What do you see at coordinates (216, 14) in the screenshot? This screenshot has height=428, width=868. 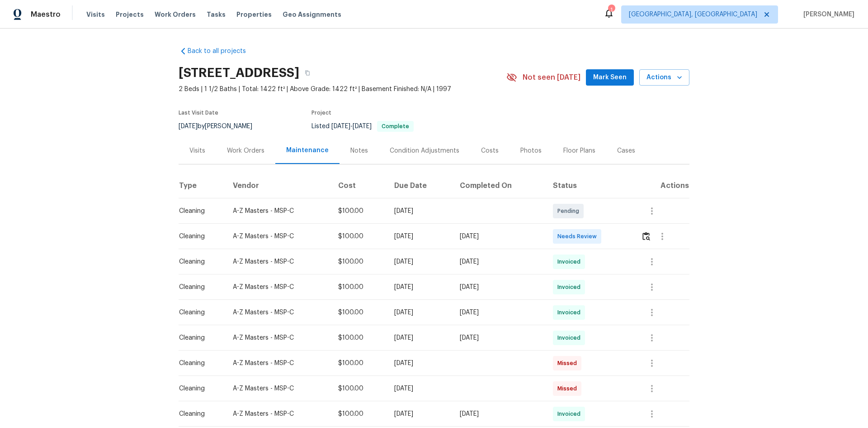 I see `span: Tasks` at bounding box center [216, 14].